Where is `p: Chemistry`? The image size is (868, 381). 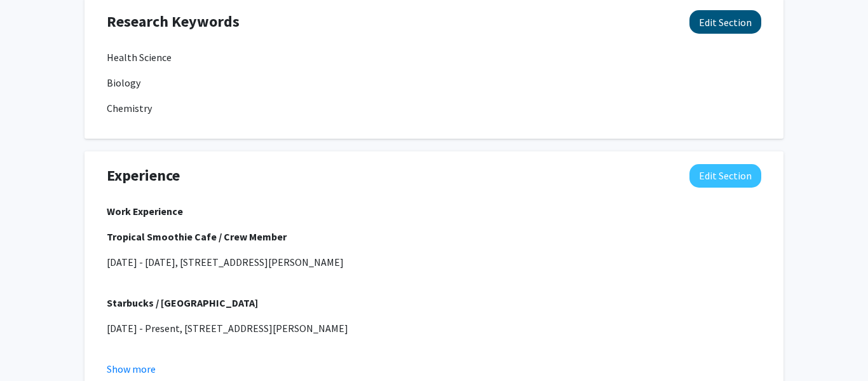
p: Chemistry is located at coordinates (434, 108).